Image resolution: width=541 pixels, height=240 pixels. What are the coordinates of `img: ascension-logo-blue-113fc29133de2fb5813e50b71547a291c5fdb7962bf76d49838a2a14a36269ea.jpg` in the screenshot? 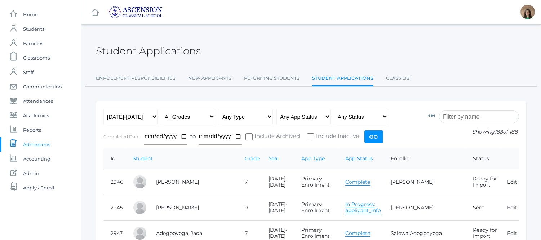 It's located at (136, 12).